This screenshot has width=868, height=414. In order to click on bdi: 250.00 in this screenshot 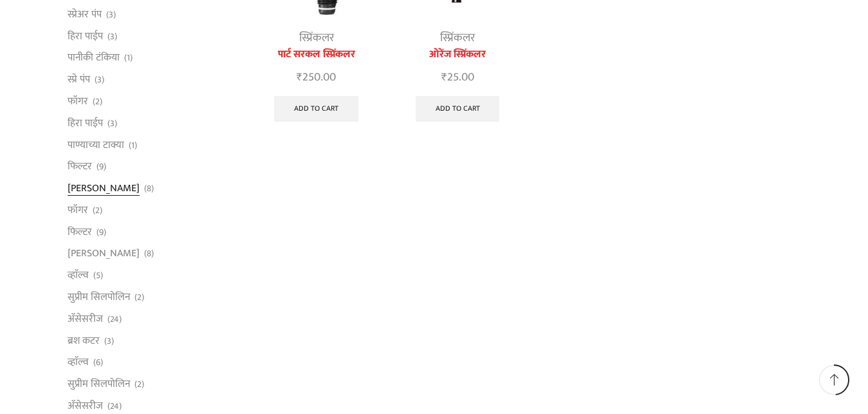, I will do `click(316, 77)`.